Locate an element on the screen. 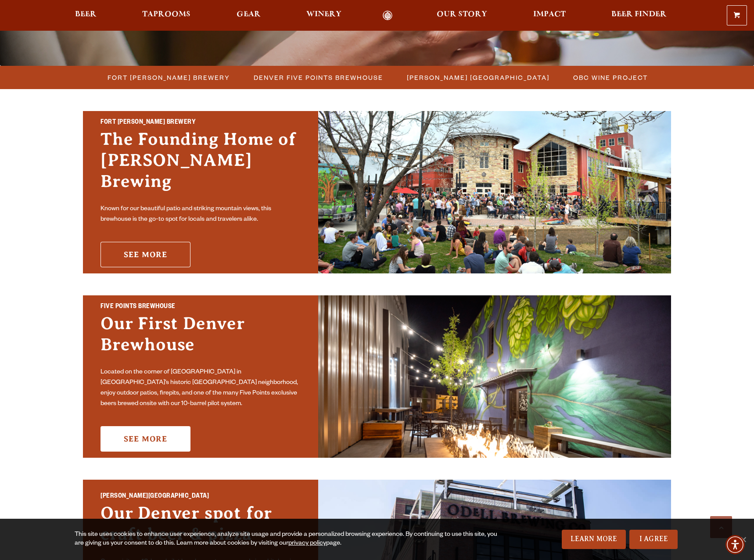  a: Our Story is located at coordinates (462, 15).